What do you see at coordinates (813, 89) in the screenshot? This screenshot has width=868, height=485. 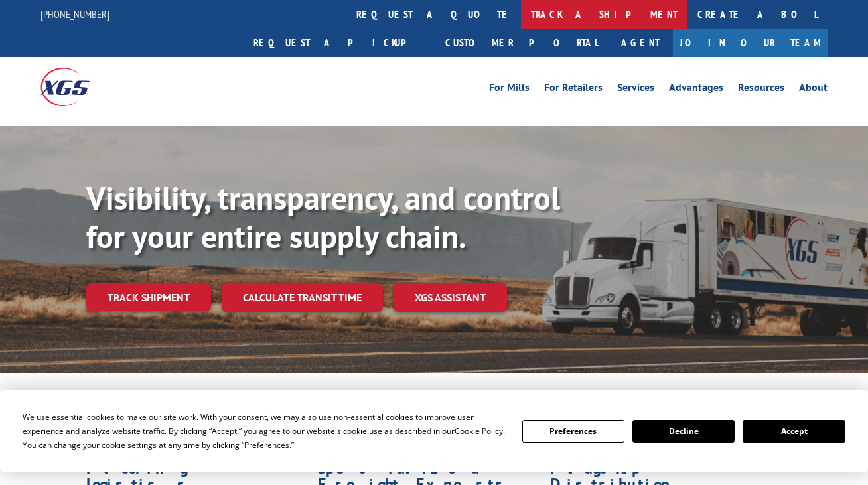 I see `a: About` at bounding box center [813, 89].